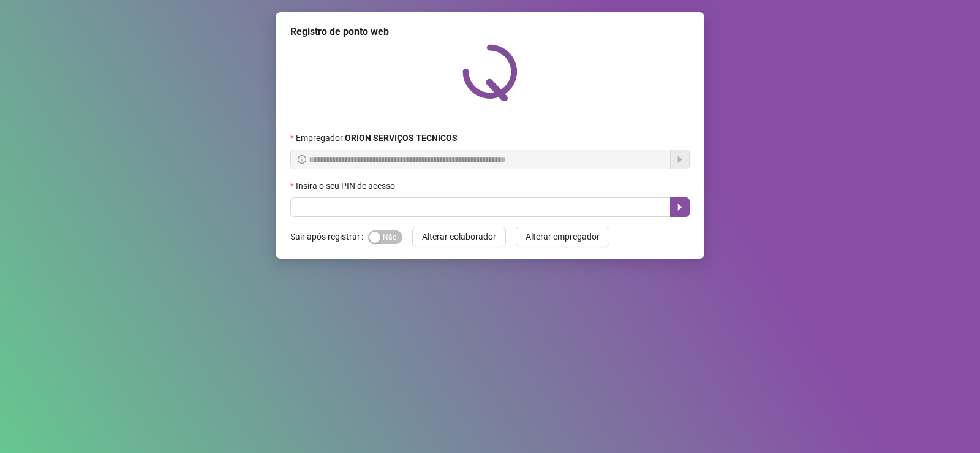 This screenshot has height=453, width=980. I want to click on label: Sair após registrar, so click(329, 236).